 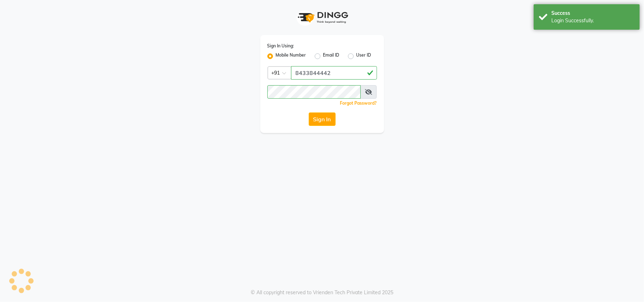 What do you see at coordinates (291, 56) in the screenshot?
I see `label: Mobile Number` at bounding box center [291, 56].